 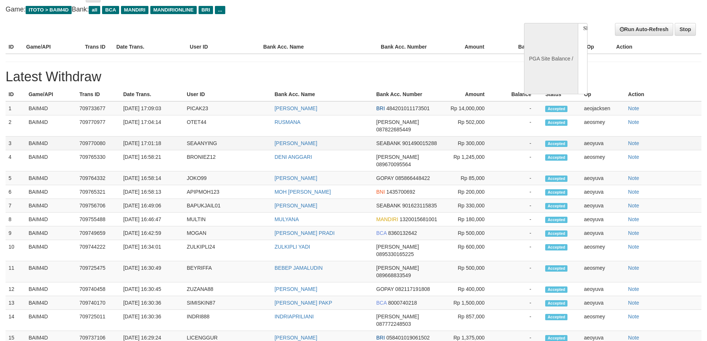 I want to click on span: 085866448422, so click(x=412, y=178).